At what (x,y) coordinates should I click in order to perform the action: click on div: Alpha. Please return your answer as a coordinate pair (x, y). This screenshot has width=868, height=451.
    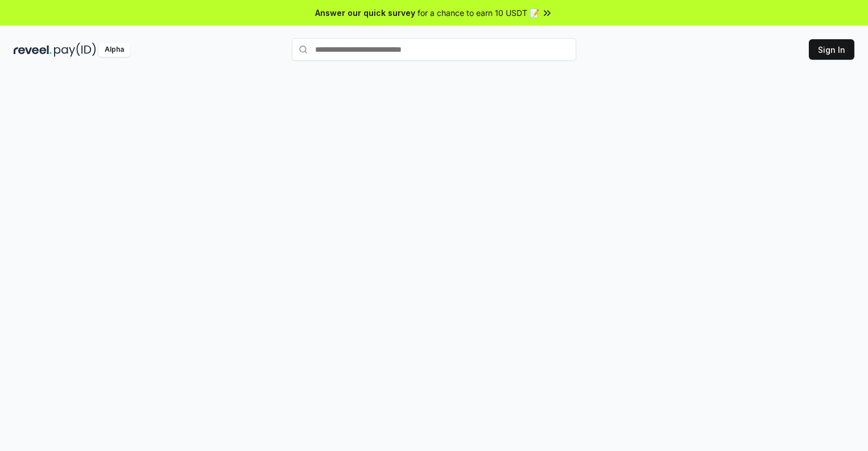
    Looking at the image, I should click on (114, 49).